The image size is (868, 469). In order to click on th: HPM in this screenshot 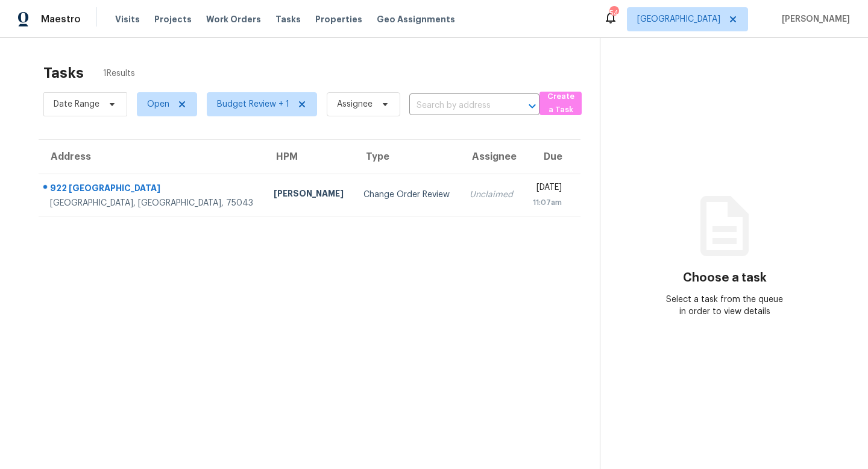, I will do `click(308, 157)`.